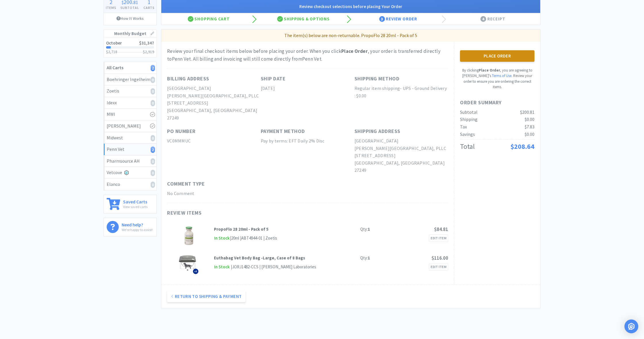  What do you see at coordinates (130, 173) in the screenshot?
I see `div: Vetcove` at bounding box center [130, 173].